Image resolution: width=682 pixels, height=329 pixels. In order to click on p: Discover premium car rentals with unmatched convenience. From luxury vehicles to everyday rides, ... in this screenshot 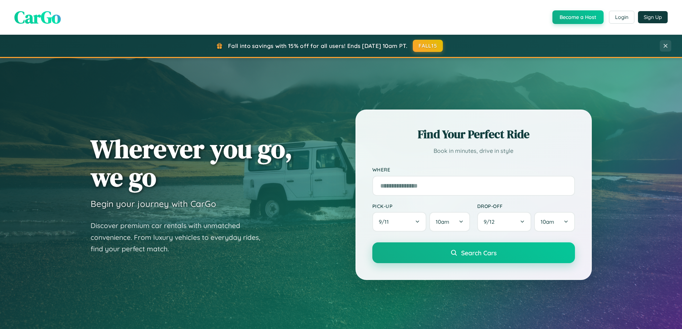, I will do `click(180, 237)`.